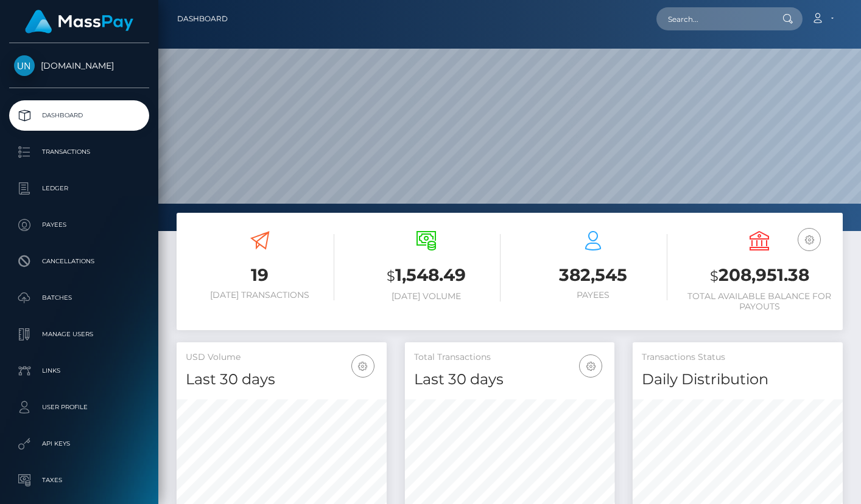 The width and height of the screenshot is (861, 504). What do you see at coordinates (79, 407) in the screenshot?
I see `p: User Profile` at bounding box center [79, 407].